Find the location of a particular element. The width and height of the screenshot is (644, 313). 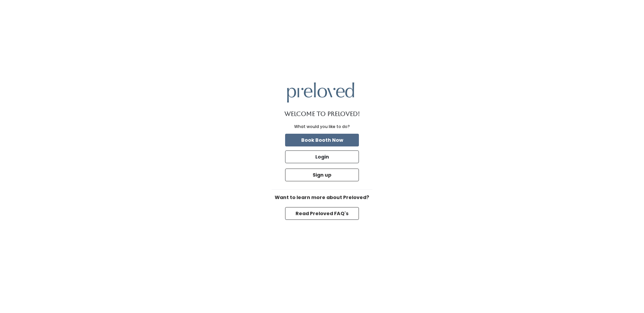

a: Book Booth Now is located at coordinates (322, 140).